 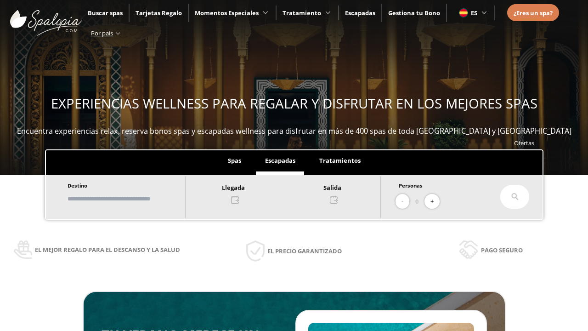 I want to click on span: Pago seguro, so click(x=502, y=250).